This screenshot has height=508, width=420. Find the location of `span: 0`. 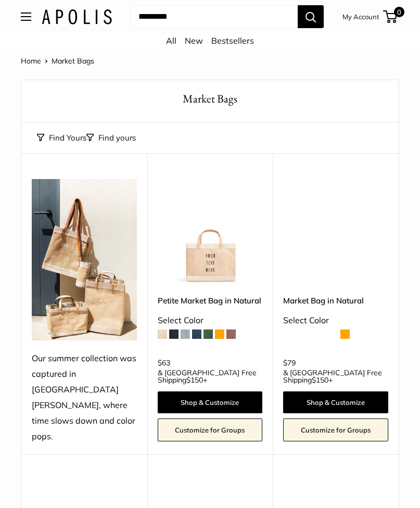

span: 0 is located at coordinates (399, 12).